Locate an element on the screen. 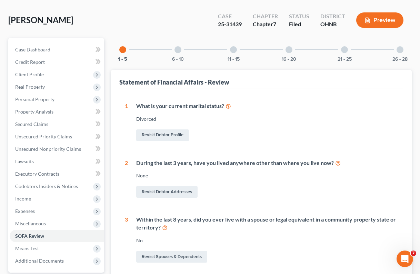 The width and height of the screenshot is (420, 274). a: Secured Claims is located at coordinates (57, 124).